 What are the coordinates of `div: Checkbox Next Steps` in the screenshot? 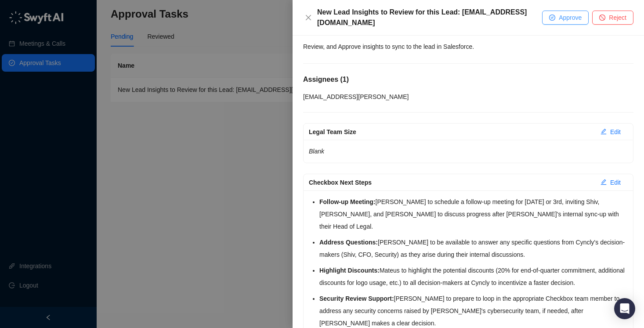 It's located at (452, 182).